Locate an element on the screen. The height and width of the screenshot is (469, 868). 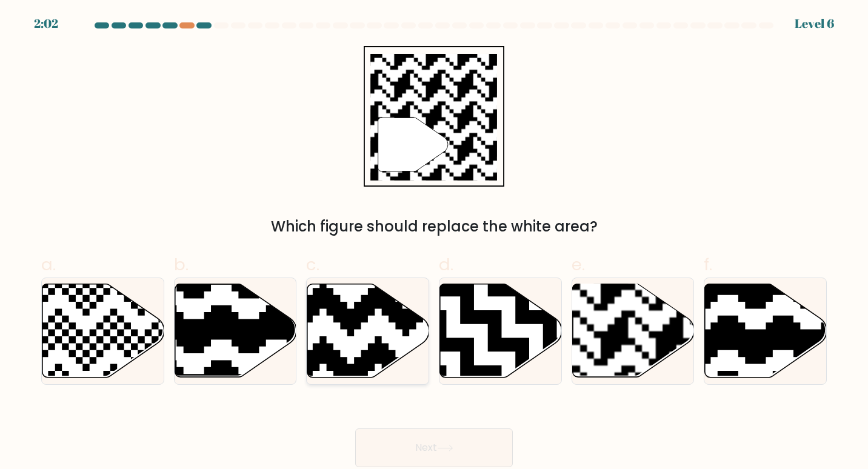
span: e. is located at coordinates (578, 264).